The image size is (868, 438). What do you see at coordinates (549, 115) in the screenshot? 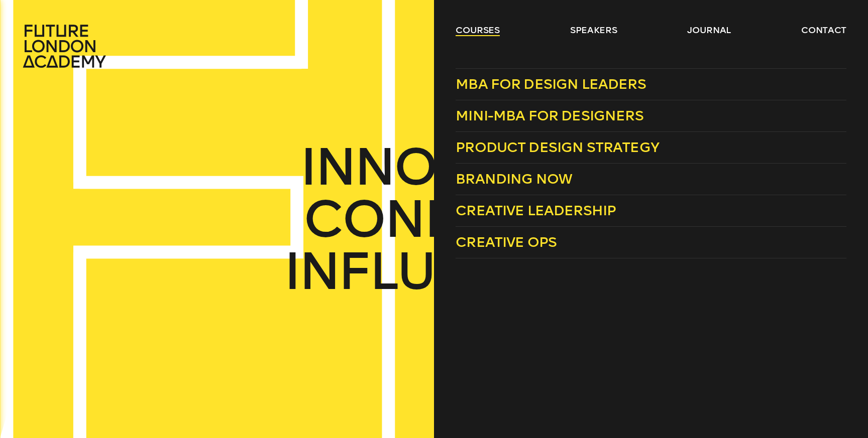
I see `span: Mini-MBA for Designers` at bounding box center [549, 115].